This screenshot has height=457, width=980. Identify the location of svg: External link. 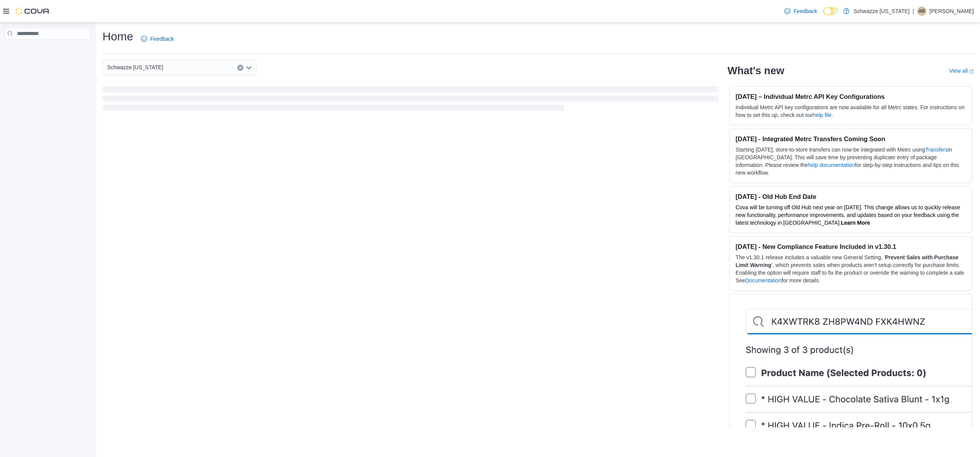
(971, 71).